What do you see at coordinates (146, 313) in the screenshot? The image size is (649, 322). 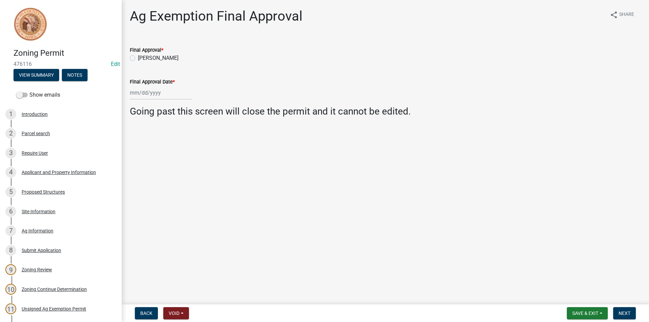 I see `button: Back` at bounding box center [146, 313].